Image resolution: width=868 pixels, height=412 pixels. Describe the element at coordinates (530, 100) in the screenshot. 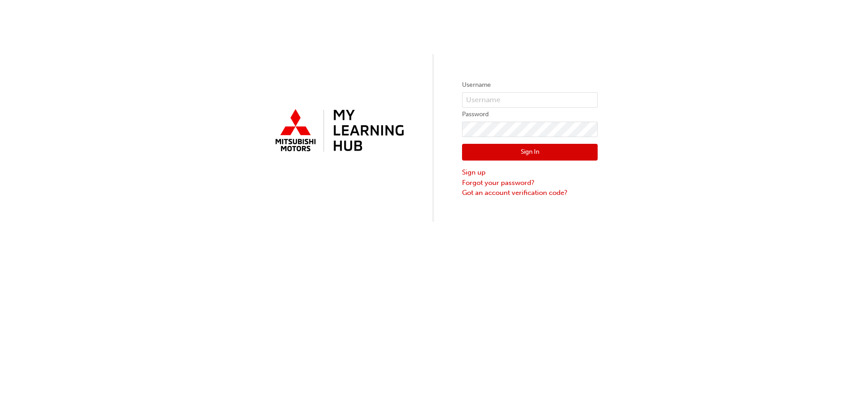

I see `input: Username` at that location.